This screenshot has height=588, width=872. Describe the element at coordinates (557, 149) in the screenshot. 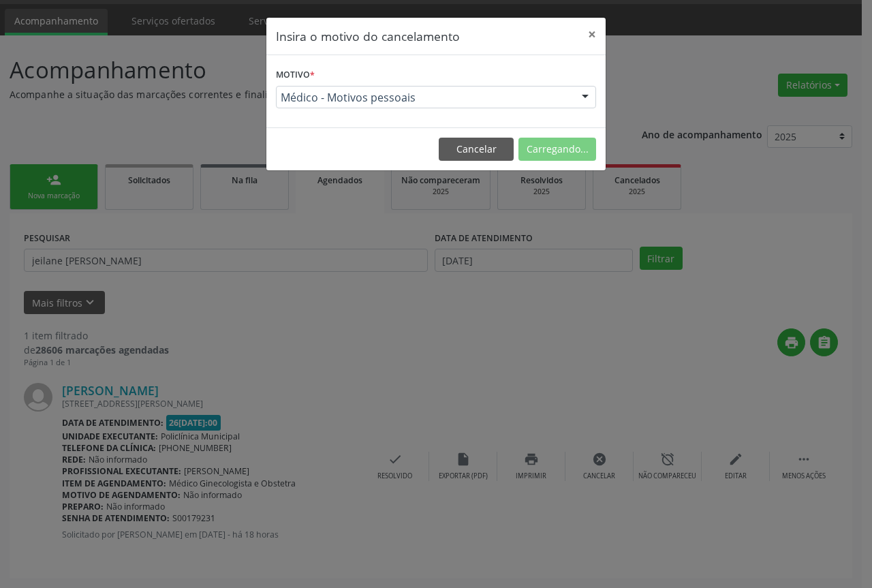

I see `button: Carregando...` at that location.